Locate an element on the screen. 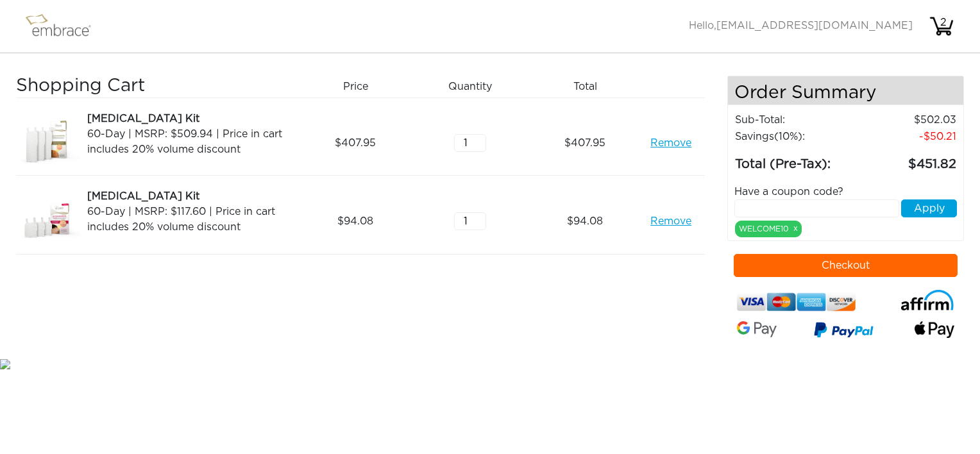 The height and width of the screenshot is (454, 980). span: Hello, is located at coordinates (800, 26).